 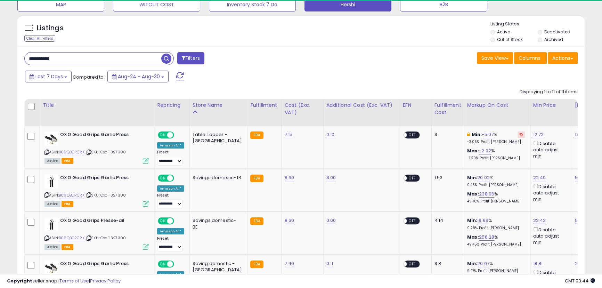 What do you see at coordinates (486, 194) in the screenshot?
I see `a: 238.96` at bounding box center [486, 194].